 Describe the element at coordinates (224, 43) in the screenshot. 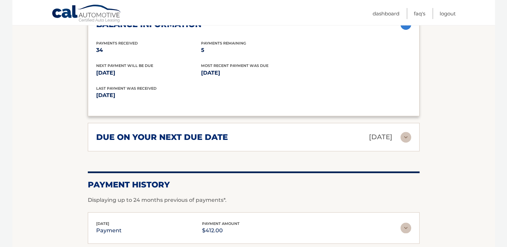

I see `span: Payments Remaining` at that location.